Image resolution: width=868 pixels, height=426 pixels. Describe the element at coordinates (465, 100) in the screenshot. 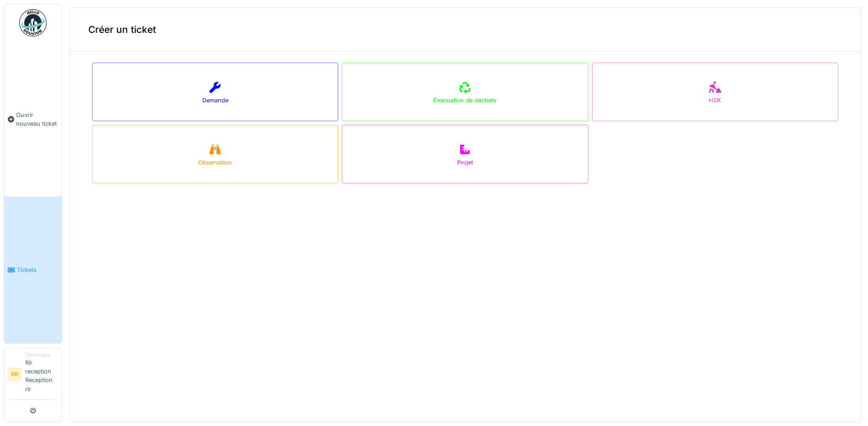

I see `div: Évacuation de déchets` at that location.